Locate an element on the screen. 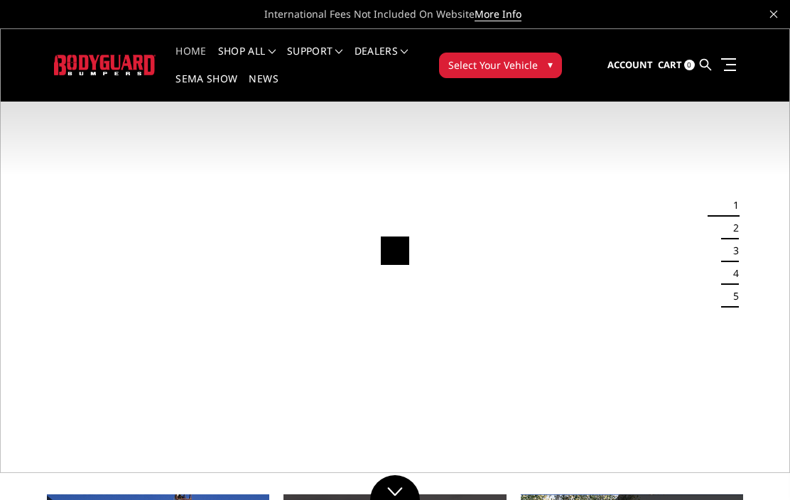 Image resolution: width=790 pixels, height=500 pixels. a: More Info is located at coordinates (498, 14).